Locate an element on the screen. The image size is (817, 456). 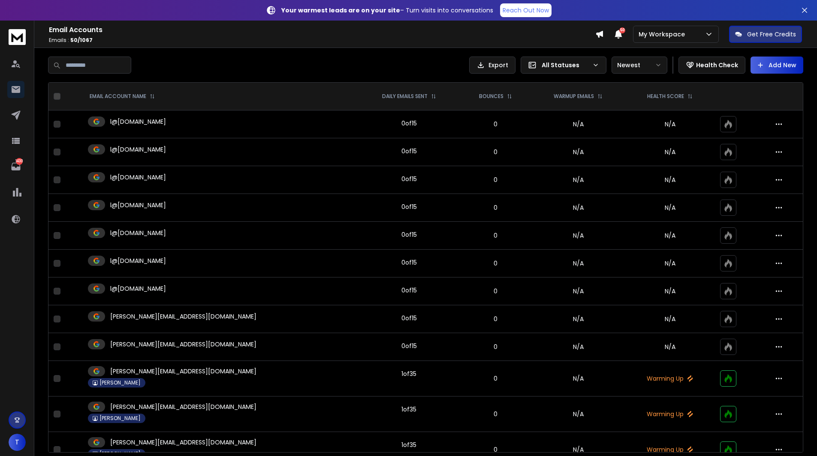
a: Reach Out Now is located at coordinates (525, 10).